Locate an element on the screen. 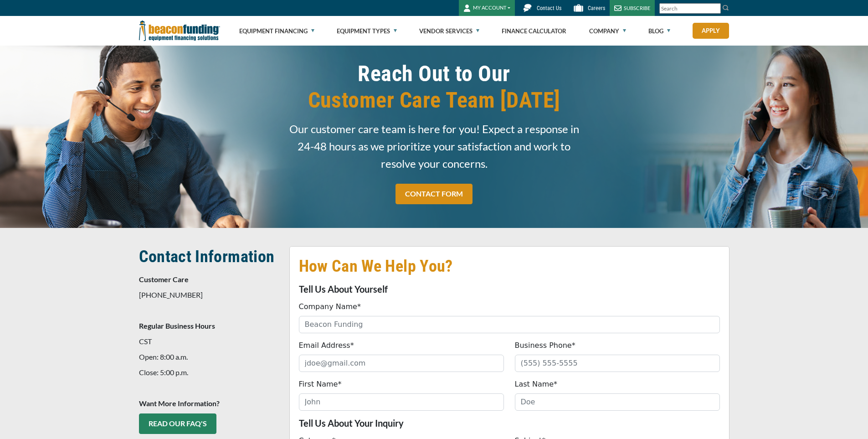  label: Business Phone* is located at coordinates (545, 345).